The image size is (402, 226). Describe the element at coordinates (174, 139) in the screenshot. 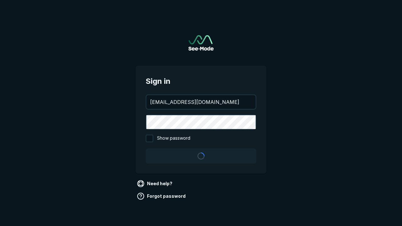

I see `span: Show password` at that location.